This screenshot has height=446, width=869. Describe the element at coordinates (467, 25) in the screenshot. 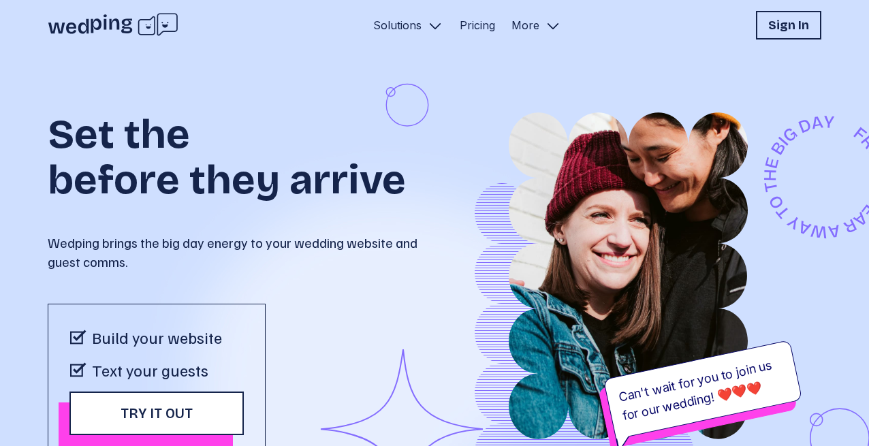

I see `nav: Primary Navigation` at that location.